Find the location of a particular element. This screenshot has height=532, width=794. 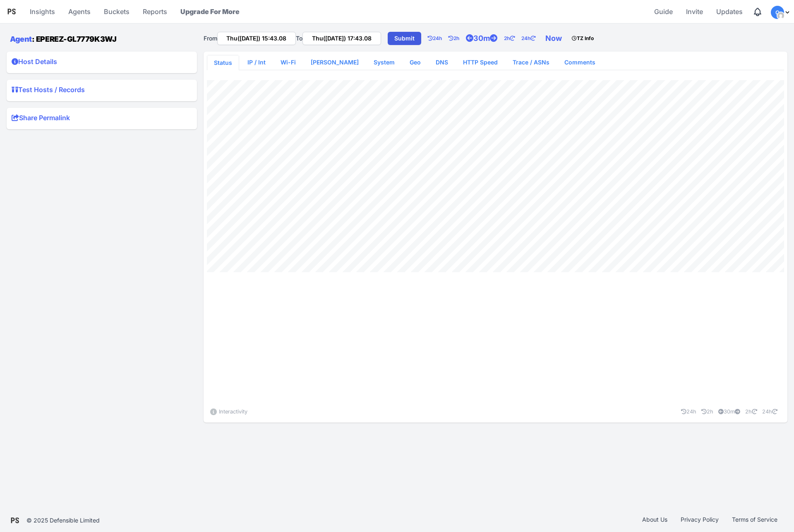

span: Updates is located at coordinates (730, 12).